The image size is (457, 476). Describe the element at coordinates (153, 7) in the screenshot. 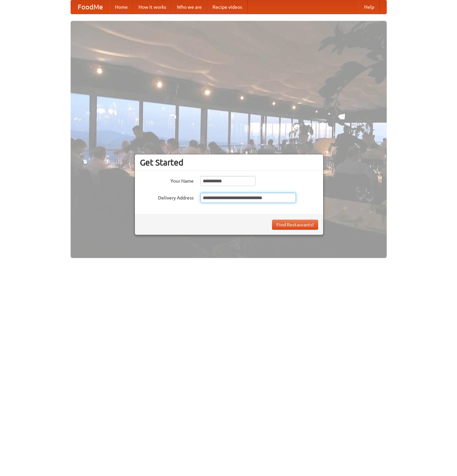

I see `a: How it works` at that location.